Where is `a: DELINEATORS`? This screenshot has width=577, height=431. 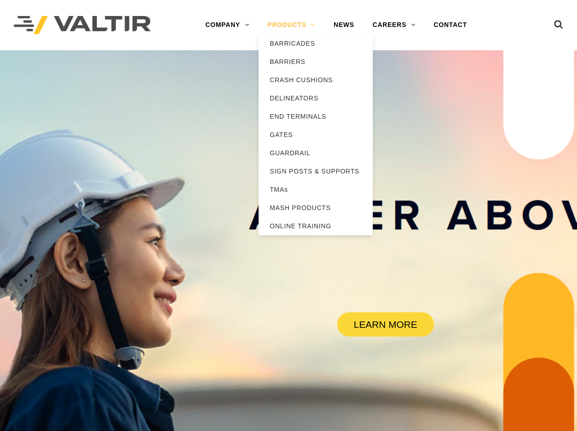 a: DELINEATORS is located at coordinates (315, 98).